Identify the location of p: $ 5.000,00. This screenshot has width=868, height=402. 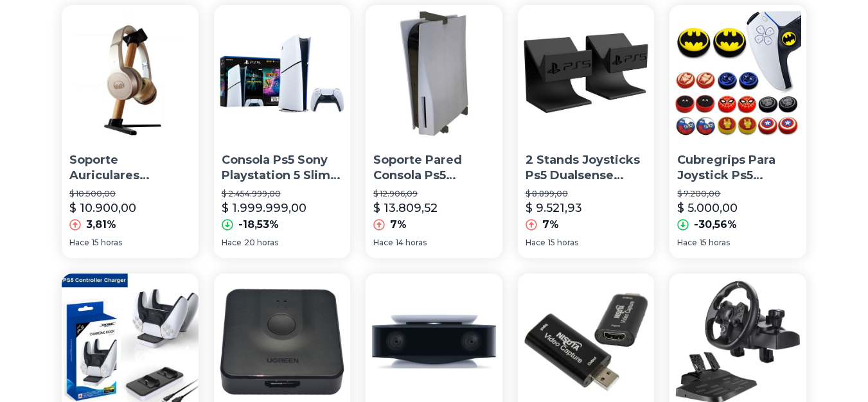
(707, 208).